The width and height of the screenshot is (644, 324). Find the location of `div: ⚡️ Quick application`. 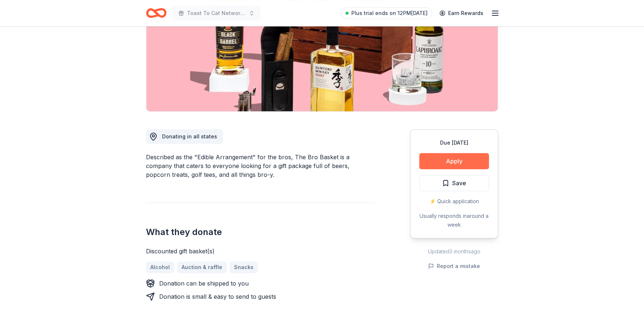

div: ⚡️ Quick application is located at coordinates (454, 201).